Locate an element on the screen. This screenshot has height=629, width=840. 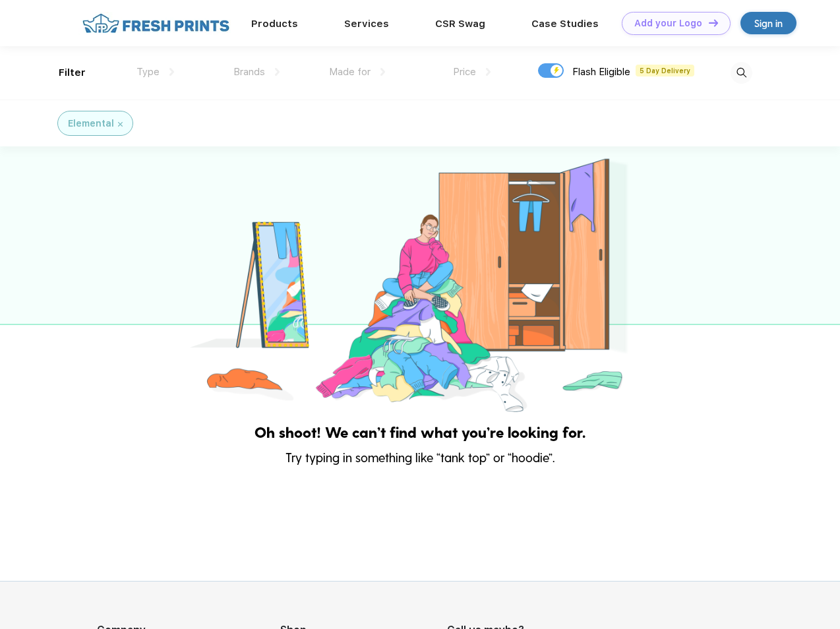
div: Filter is located at coordinates (72, 73).